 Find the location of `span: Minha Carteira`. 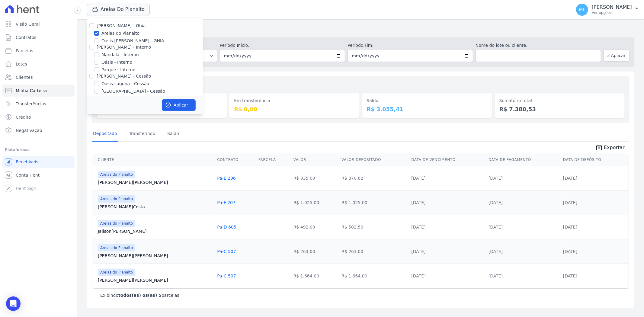

span: Minha Carteira is located at coordinates (31, 91).